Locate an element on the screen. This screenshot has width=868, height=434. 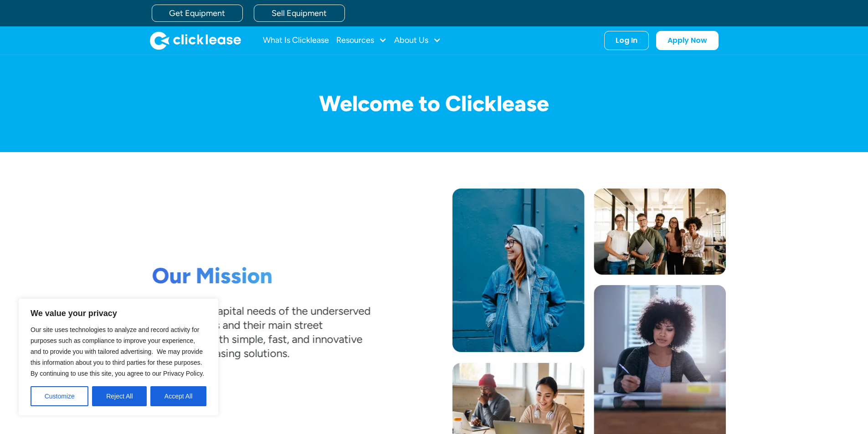
img: Clicklease logo is located at coordinates (196, 41).